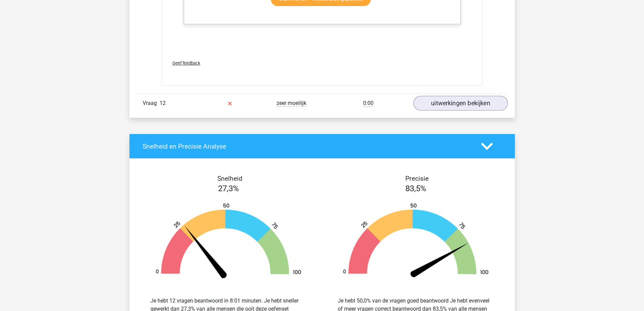 Image resolution: width=644 pixels, height=311 pixels. Describe the element at coordinates (229, 189) in the screenshot. I see `span: 27,3%` at that location.